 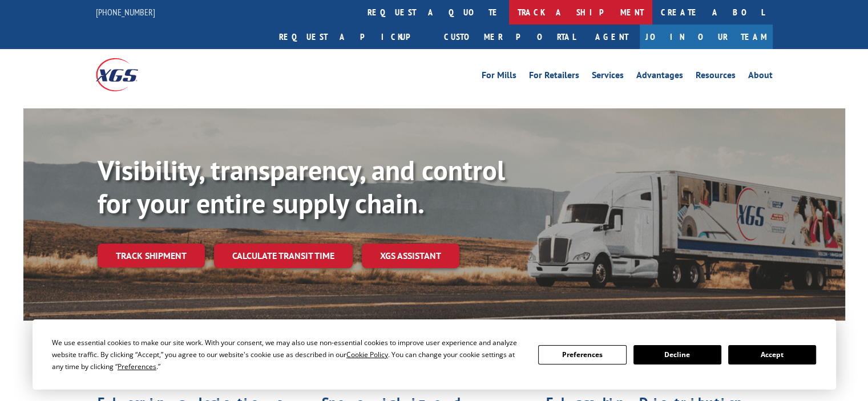 What do you see at coordinates (152, 255) in the screenshot?
I see `a: Track shipment` at bounding box center [152, 255].